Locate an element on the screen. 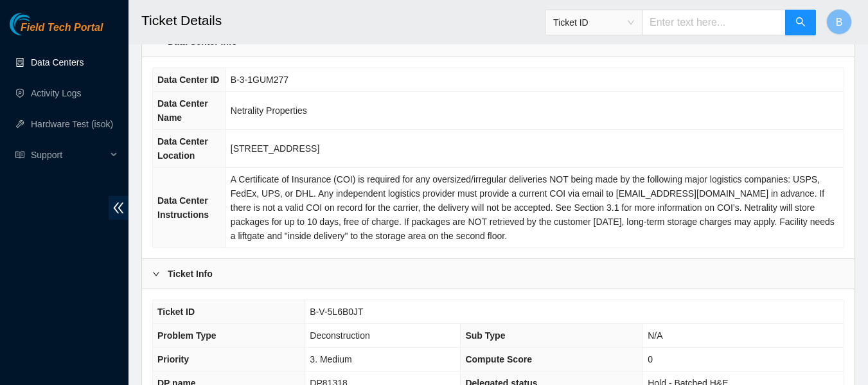 This screenshot has height=385, width=868. span: read is located at coordinates (20, 155).